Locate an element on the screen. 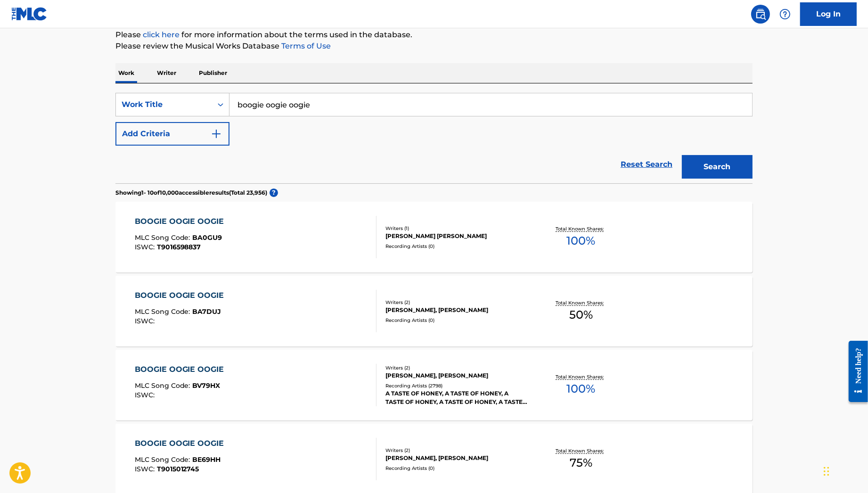 This screenshot has height=493, width=868. div: Open Resource Center is located at coordinates (17, 37).